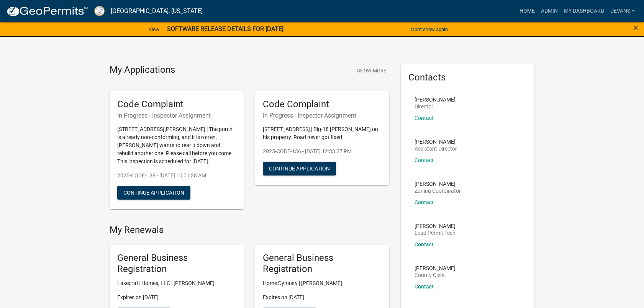  What do you see at coordinates (437, 191) in the screenshot?
I see `p: Zoning Coordinator` at bounding box center [437, 191].